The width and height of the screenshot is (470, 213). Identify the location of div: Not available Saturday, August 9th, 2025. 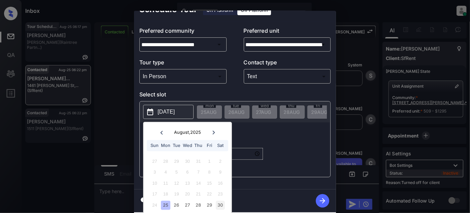
(220, 172).